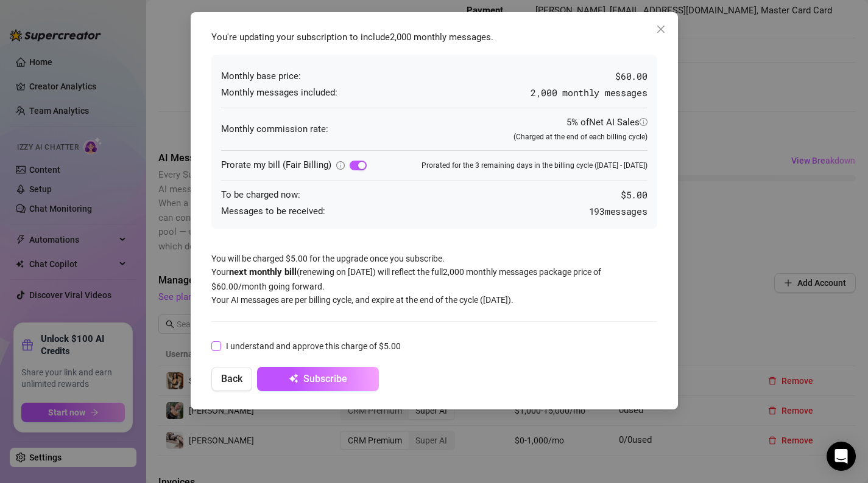  What do you see at coordinates (231, 378) in the screenshot?
I see `span: Back` at bounding box center [231, 378].